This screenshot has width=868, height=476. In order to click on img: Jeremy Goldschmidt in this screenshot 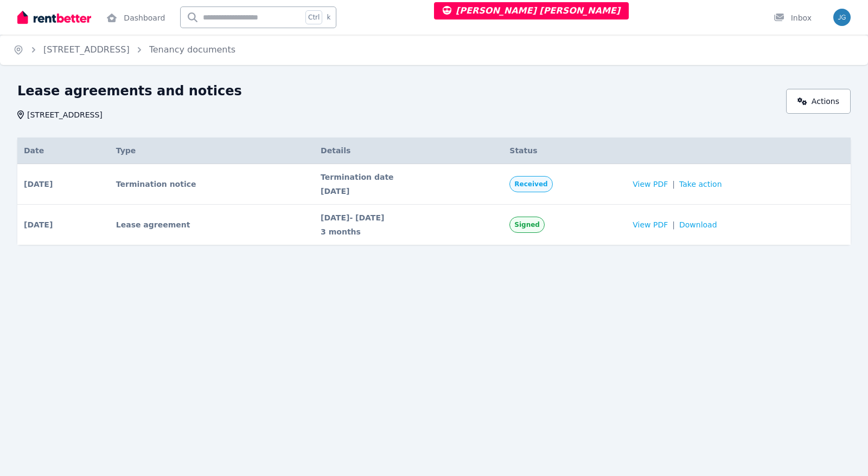, I will do `click(842, 17)`.